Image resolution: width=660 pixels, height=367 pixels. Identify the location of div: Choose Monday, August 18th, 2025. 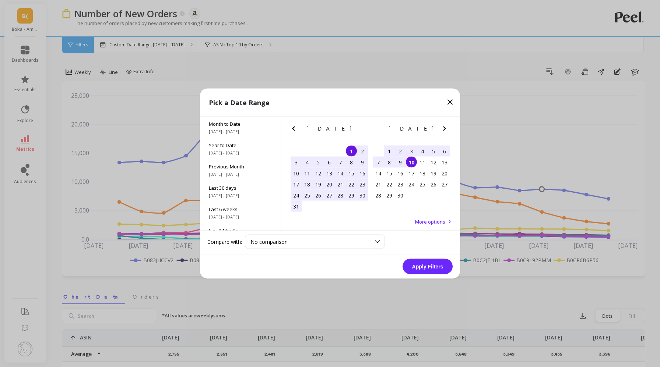
(307, 184).